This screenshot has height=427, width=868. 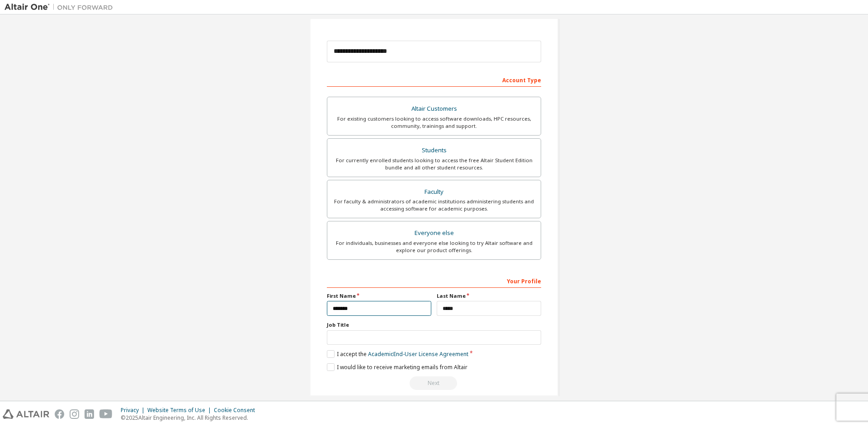 What do you see at coordinates (434, 247) in the screenshot?
I see `div: For individuals, businesses and everyone else looking to try Altair software and explore our prod...` at bounding box center [434, 247].